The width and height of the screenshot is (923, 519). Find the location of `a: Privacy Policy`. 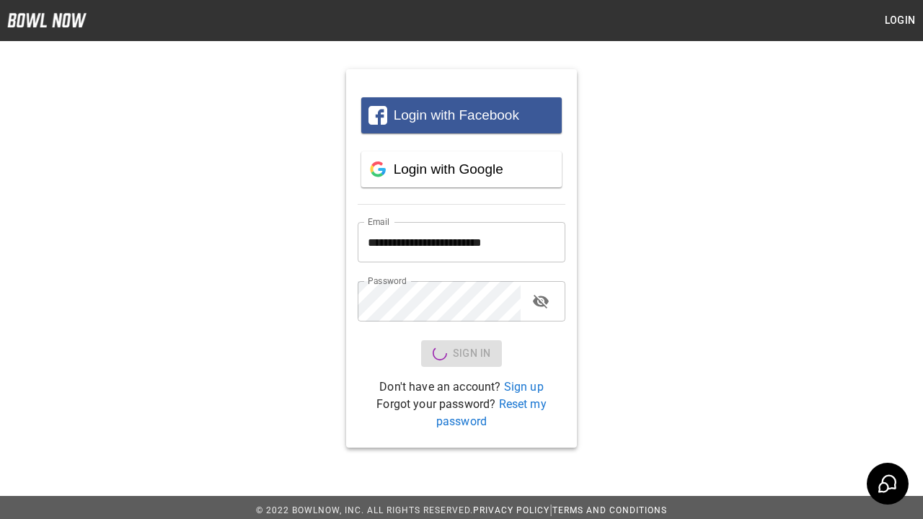

a: Privacy Policy is located at coordinates (511, 511).